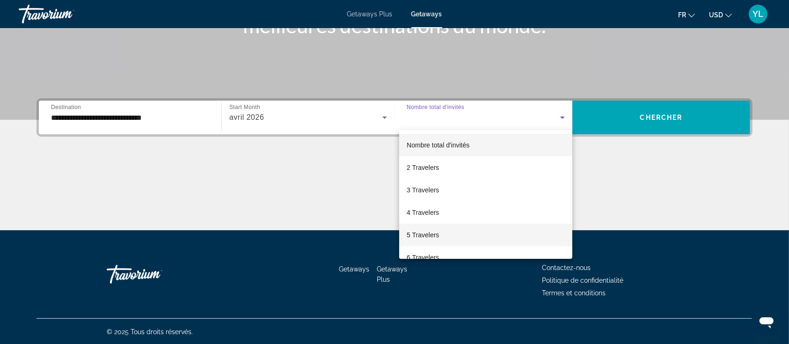  I want to click on span: 3 Travelers, so click(423, 190).